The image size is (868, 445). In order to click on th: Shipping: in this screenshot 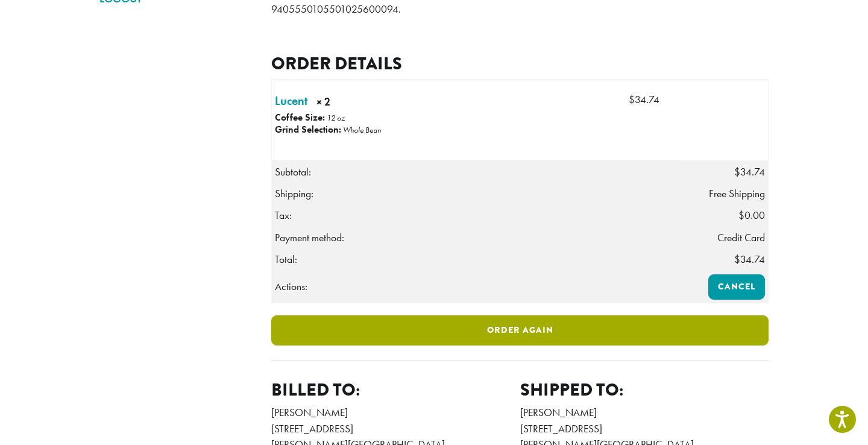, I will do `click(476, 194)`.